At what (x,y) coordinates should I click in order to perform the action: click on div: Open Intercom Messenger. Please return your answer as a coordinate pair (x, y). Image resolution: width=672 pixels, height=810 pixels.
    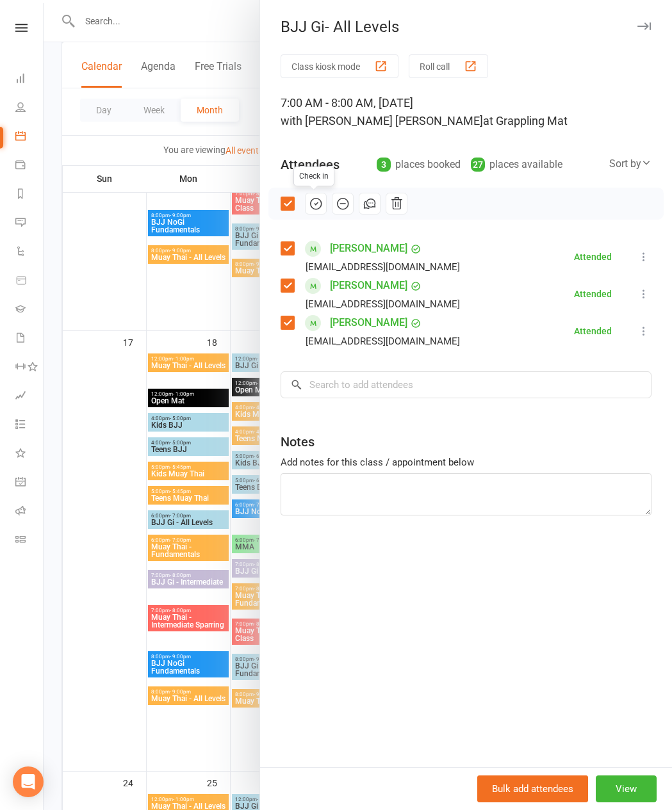
    Looking at the image, I should click on (28, 783).